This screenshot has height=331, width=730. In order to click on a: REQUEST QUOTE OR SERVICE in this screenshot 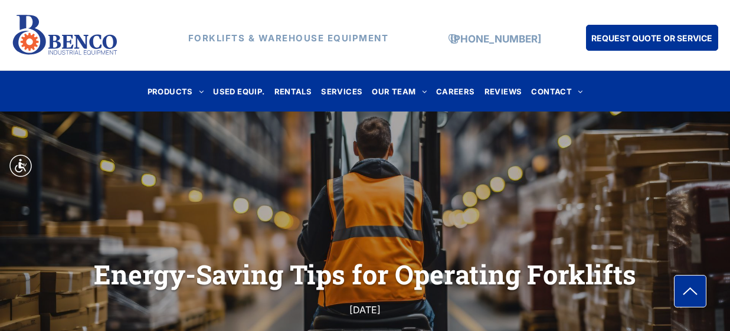, I will do `click(652, 38)`.